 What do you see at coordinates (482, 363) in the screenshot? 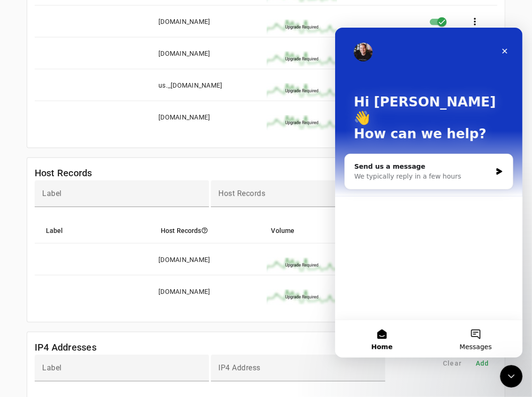
I see `button: Add` at bounding box center [482, 363].